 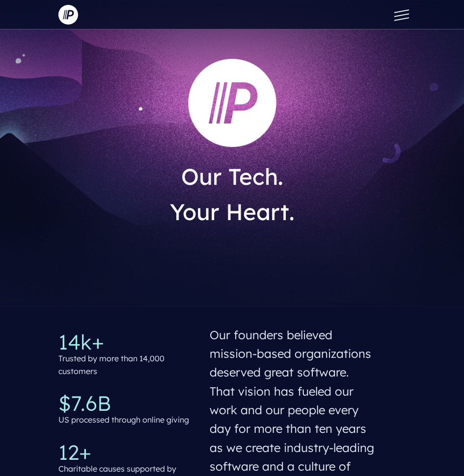 What do you see at coordinates (124, 420) in the screenshot?
I see `p: US processed through online giving` at bounding box center [124, 420].